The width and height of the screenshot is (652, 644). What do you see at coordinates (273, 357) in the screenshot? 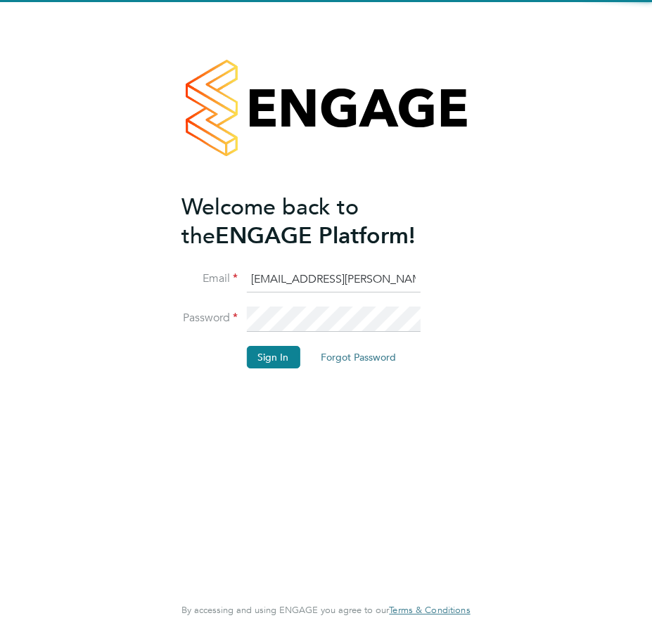
I see `button: Sign In` at bounding box center [273, 357].